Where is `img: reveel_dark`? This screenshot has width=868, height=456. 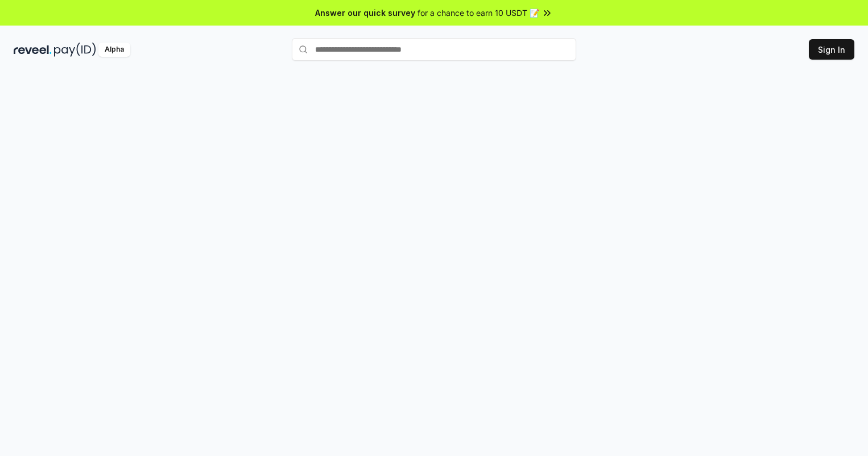
img: reveel_dark is located at coordinates (32, 49).